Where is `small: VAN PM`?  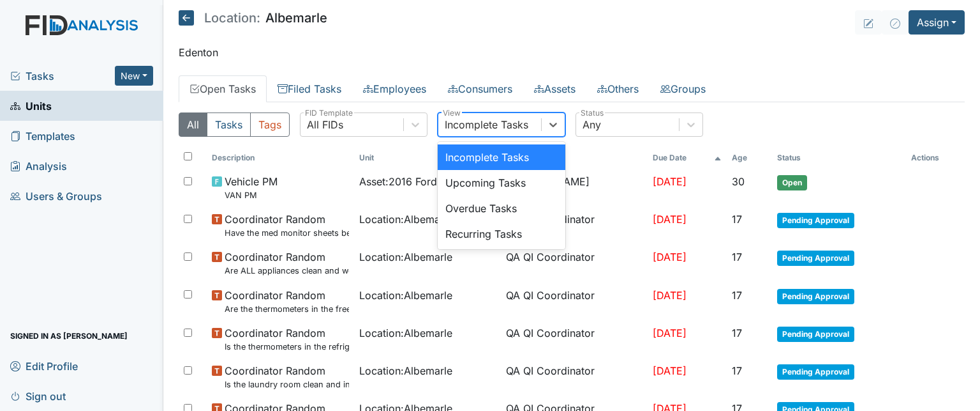
small: VAN PM is located at coordinates (251, 195).